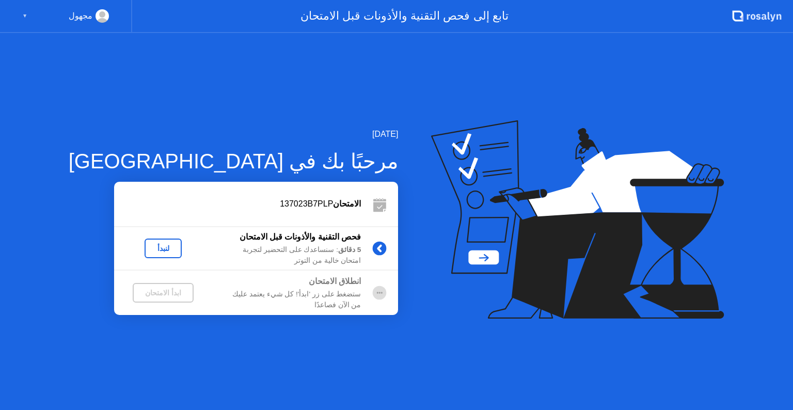  I want to click on b: الامتحان, so click(347, 203).